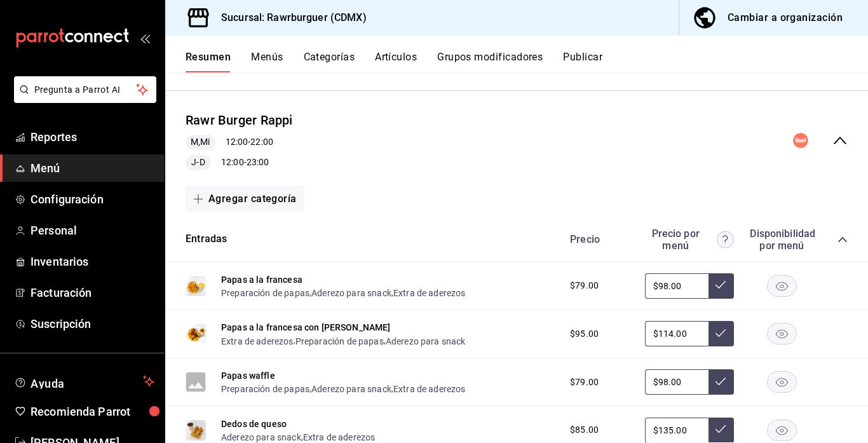 The image size is (868, 443). What do you see at coordinates (92, 137) in the screenshot?
I see `span: Reportes` at bounding box center [92, 137].